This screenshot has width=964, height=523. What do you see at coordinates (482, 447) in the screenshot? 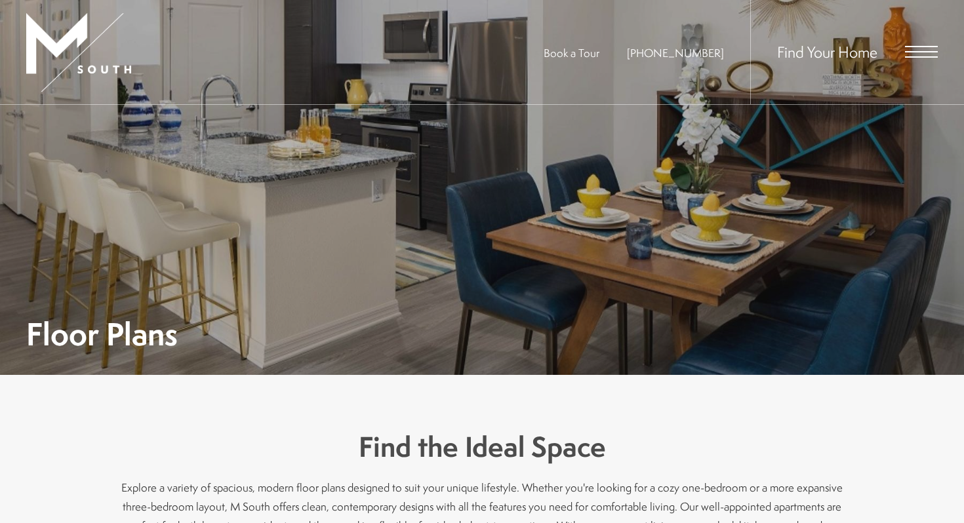
I see `h3: Find the Ideal Space` at bounding box center [482, 447].